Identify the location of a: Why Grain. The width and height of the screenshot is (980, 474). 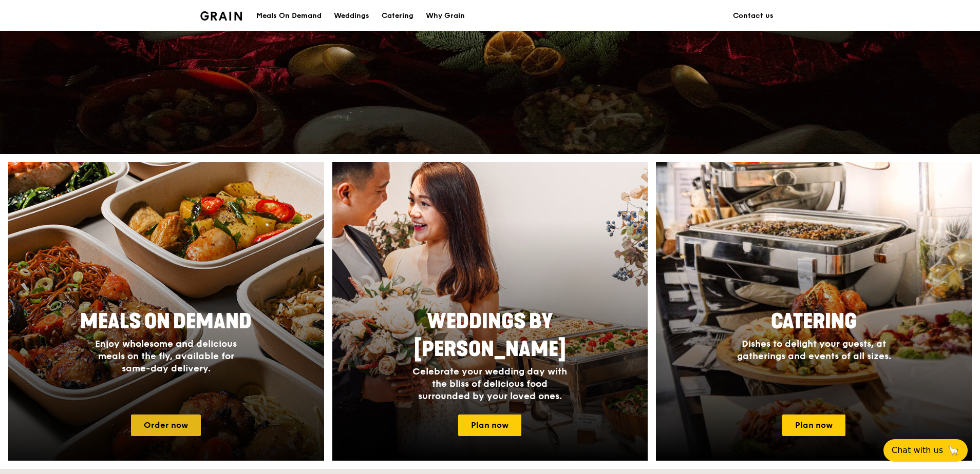
(445, 16).